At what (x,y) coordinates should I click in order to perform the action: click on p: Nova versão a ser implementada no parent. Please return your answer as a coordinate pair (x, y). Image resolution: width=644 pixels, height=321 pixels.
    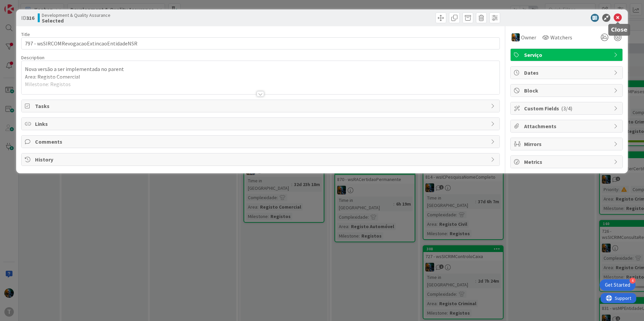
    Looking at the image, I should click on (260, 69).